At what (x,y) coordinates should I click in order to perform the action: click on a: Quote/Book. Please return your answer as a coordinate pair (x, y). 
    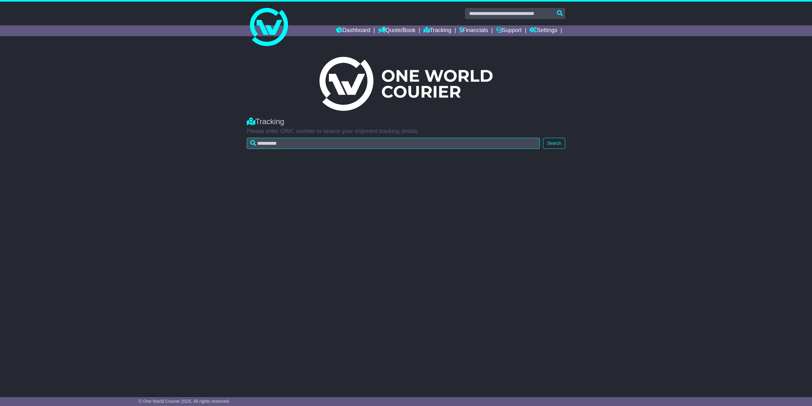
    Looking at the image, I should click on (397, 31).